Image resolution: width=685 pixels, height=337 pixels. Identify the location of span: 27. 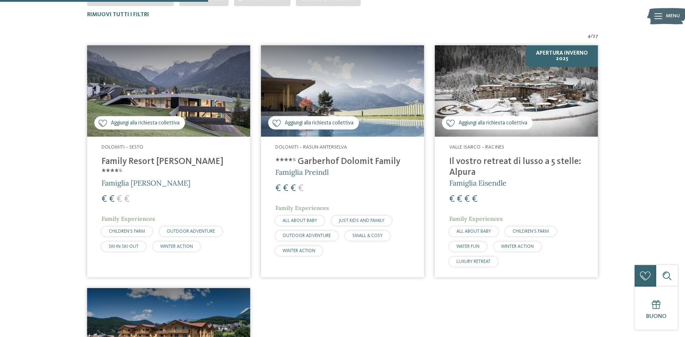
(596, 36).